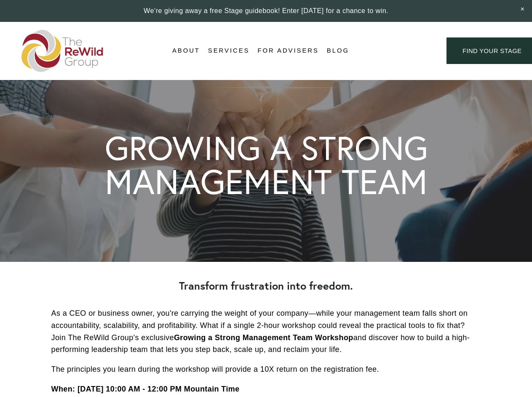  I want to click on p: The principles you learn during the workshop will provide a 10X return on the registration fee., so click(266, 369).